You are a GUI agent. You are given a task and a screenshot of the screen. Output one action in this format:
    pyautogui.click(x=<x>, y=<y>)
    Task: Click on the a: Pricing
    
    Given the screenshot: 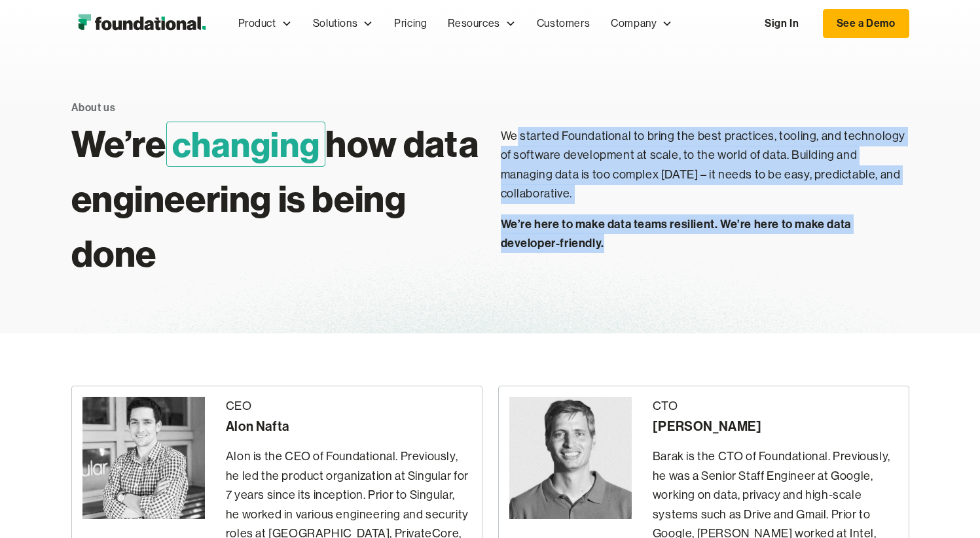 What is the action you would take?
    pyautogui.click(x=410, y=23)
    